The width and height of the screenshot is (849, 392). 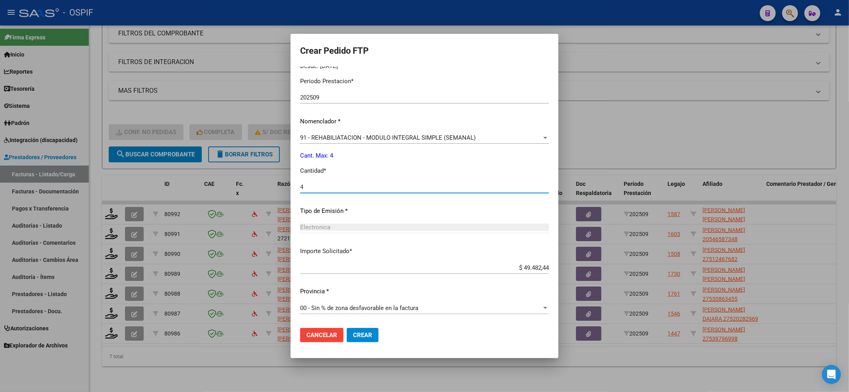 I want to click on p: Nomenclador *, so click(x=424, y=121).